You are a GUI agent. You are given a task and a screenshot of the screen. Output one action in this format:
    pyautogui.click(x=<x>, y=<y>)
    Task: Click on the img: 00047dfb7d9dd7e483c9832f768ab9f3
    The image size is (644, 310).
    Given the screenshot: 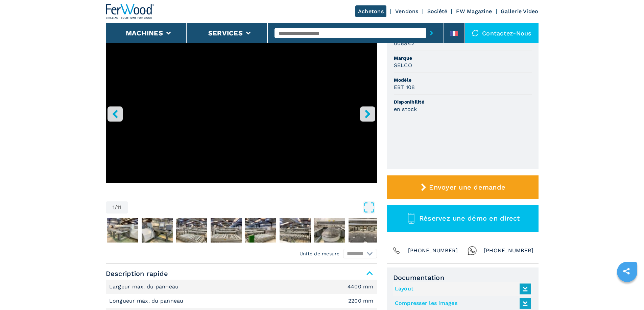 What is the action you would take?
    pyautogui.click(x=123, y=231)
    